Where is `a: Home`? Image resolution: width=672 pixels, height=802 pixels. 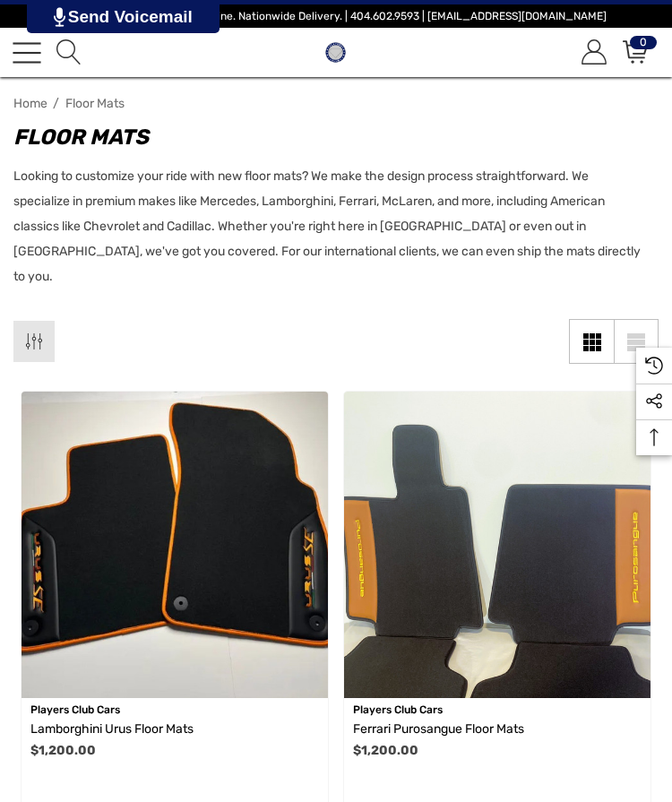
a: Home is located at coordinates (30, 103).